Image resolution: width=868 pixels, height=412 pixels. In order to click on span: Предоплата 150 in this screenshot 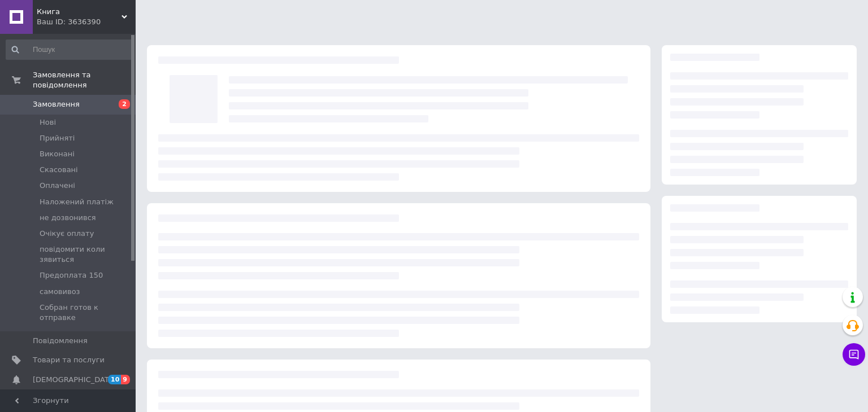, I will do `click(71, 275)`.